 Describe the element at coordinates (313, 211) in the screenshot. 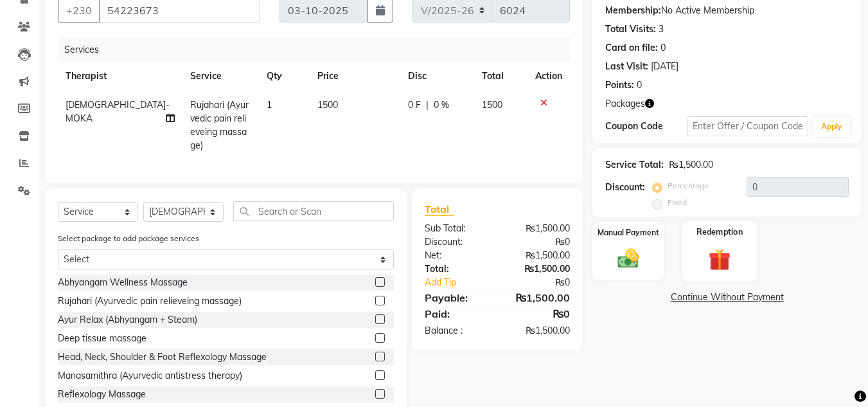

I see `input: Search or Scan` at that location.